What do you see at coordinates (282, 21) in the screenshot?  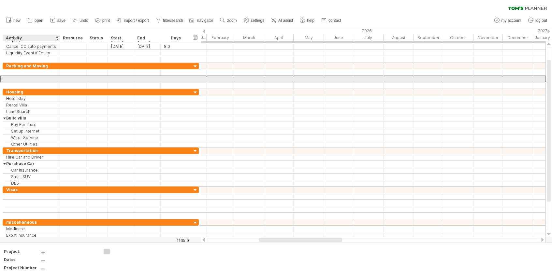 I see `a: AI assist` at bounding box center [282, 21].